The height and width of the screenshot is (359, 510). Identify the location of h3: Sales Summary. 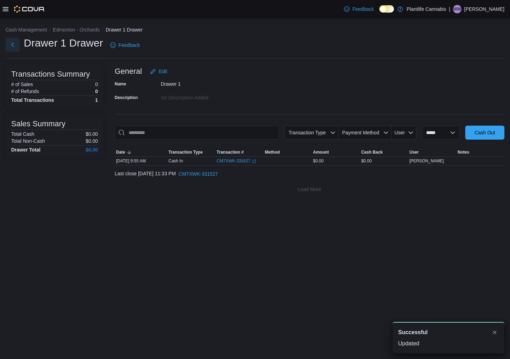
(38, 124).